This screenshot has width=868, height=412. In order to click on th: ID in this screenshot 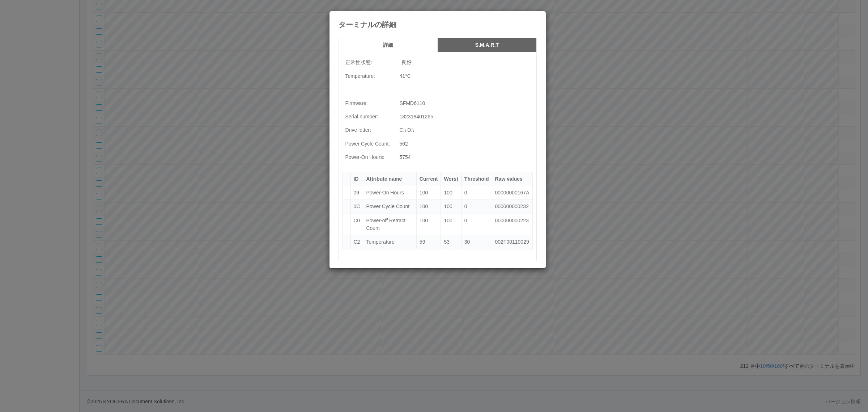, I will do `click(356, 179)`.